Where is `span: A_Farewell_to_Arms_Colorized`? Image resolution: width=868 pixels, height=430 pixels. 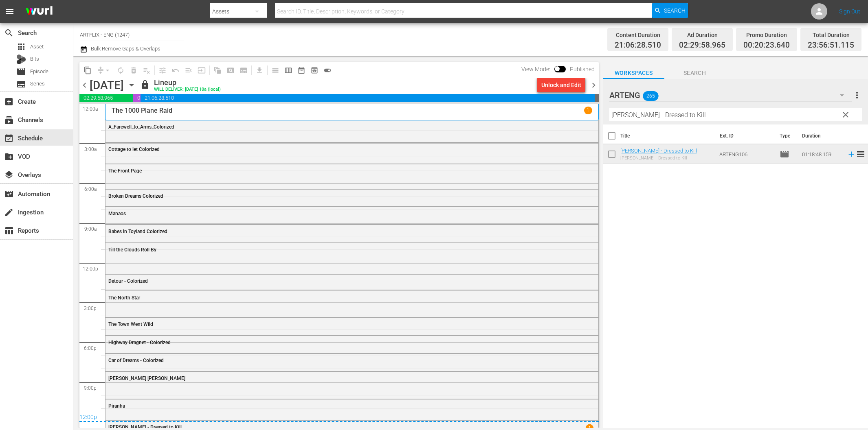
span: A_Farewell_to_Arms_Colorized is located at coordinates (141, 127).